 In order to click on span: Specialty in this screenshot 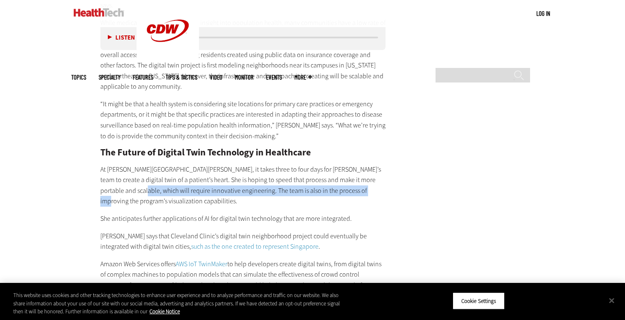, I will do `click(110, 77)`.